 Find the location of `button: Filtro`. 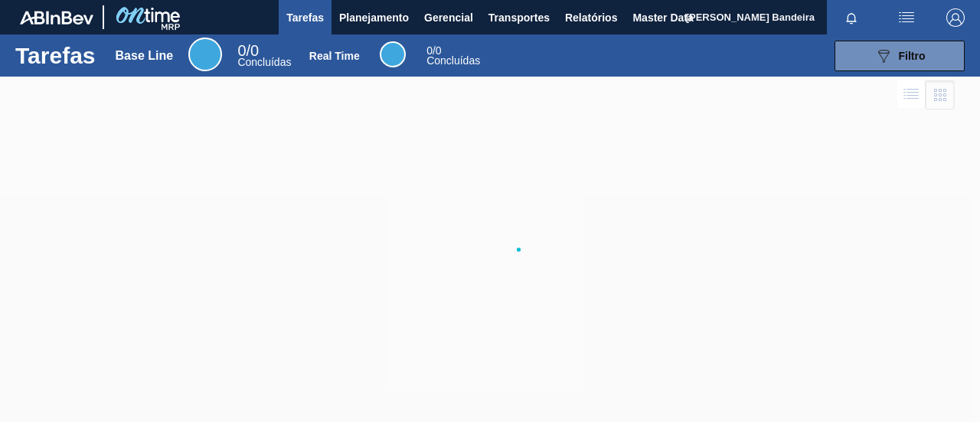

button: Filtro is located at coordinates (899, 56).